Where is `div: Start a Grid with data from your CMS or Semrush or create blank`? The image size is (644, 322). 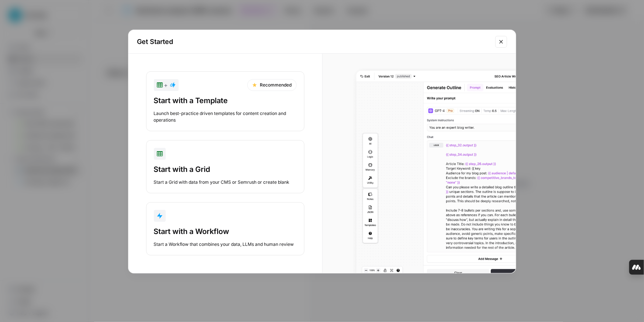
div: Start a Grid with data from your CMS or Semrush or create blank is located at coordinates (225, 182).